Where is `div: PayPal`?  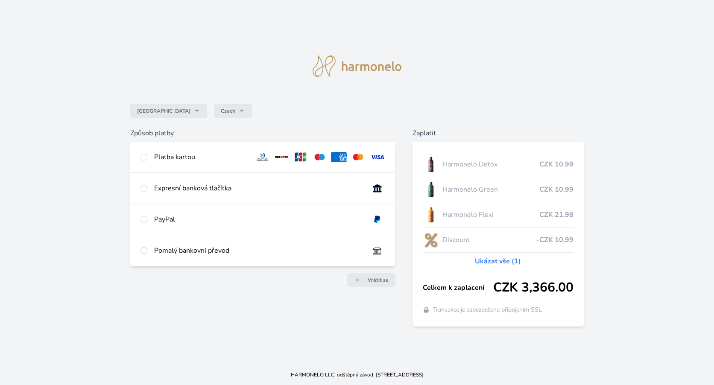 div: PayPal is located at coordinates (259, 220).